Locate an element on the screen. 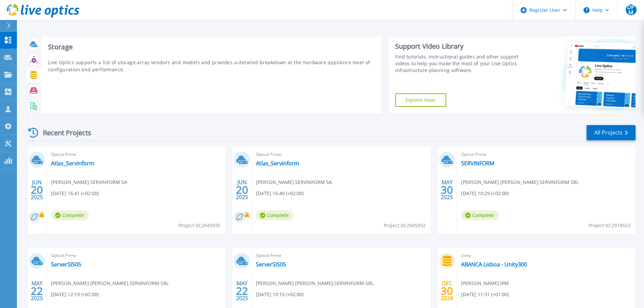 The image size is (644, 308). a: ABANCA Lisboa - Unity300 is located at coordinates (493, 265).